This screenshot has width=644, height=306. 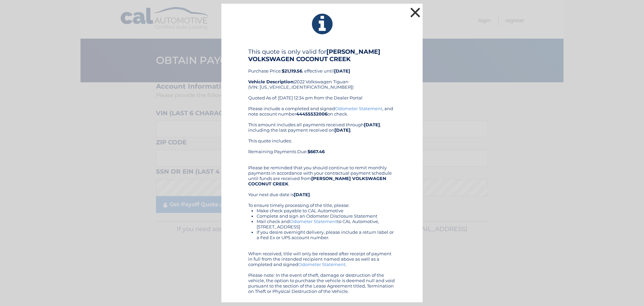 What do you see at coordinates (292, 71) in the screenshot?
I see `b: $21,119.56` at bounding box center [292, 71].